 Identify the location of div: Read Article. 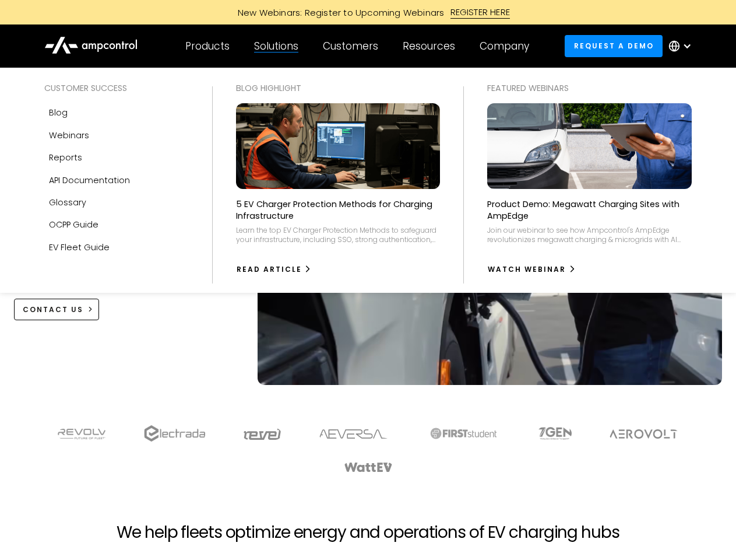
(269, 269).